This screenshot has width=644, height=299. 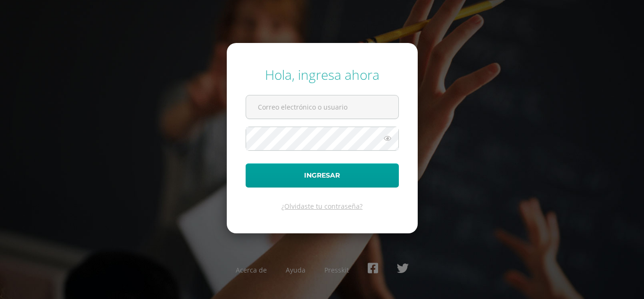 What do you see at coordinates (296, 270) in the screenshot?
I see `a: Ayuda` at bounding box center [296, 270].